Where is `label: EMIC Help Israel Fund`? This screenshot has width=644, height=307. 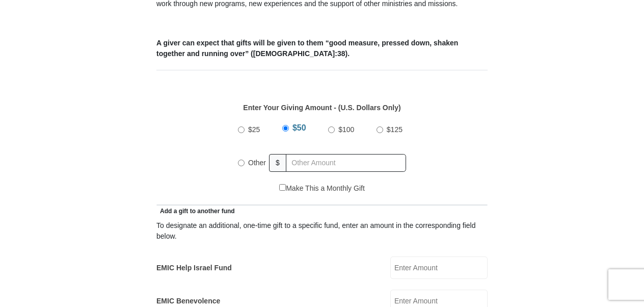 label: EMIC Help Israel Fund is located at coordinates (194, 268).